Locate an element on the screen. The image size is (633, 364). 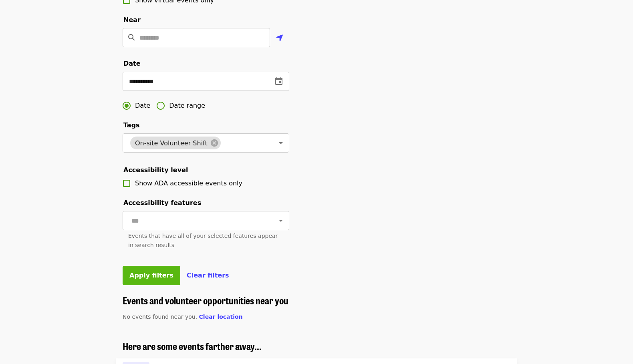
span: No events found near you. is located at coordinates (160, 317).